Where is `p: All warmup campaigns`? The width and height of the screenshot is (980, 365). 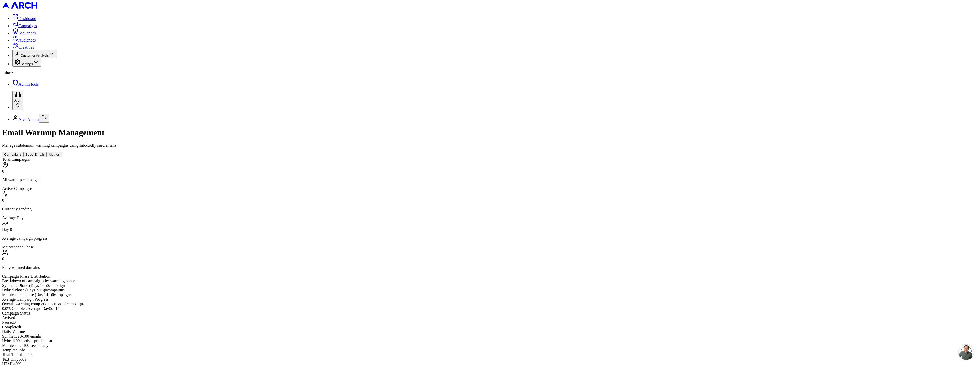 p: All warmup campaigns is located at coordinates (490, 180).